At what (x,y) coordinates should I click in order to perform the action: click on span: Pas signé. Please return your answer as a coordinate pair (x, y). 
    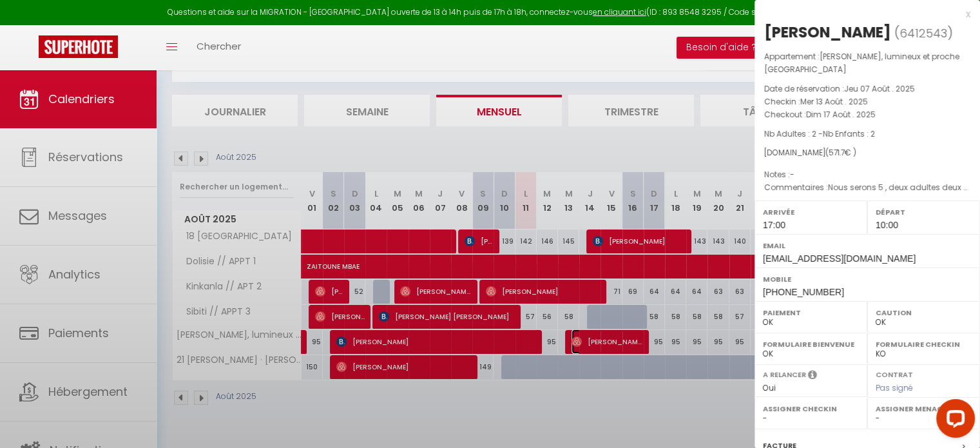
    Looking at the image, I should click on (894, 387).